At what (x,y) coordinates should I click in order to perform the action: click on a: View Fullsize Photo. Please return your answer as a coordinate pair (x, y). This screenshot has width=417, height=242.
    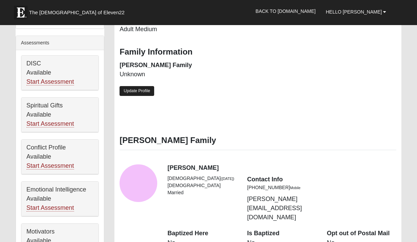
    Looking at the image, I should click on (138, 183).